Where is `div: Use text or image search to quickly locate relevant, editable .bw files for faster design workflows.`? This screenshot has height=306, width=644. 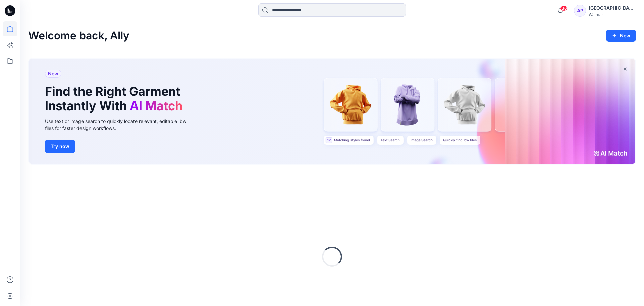 div: Use text or image search to quickly locate relevant, editable .bw files for faster design workflows. is located at coordinates (121, 124).